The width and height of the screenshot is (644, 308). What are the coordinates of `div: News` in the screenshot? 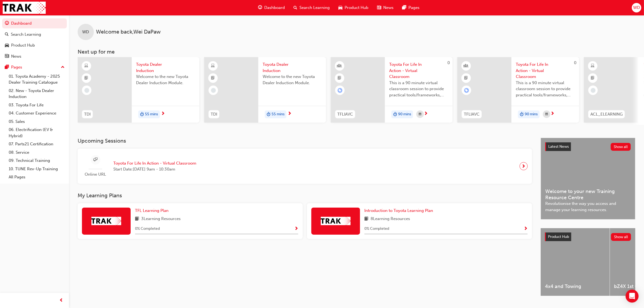 It's located at (16, 56).